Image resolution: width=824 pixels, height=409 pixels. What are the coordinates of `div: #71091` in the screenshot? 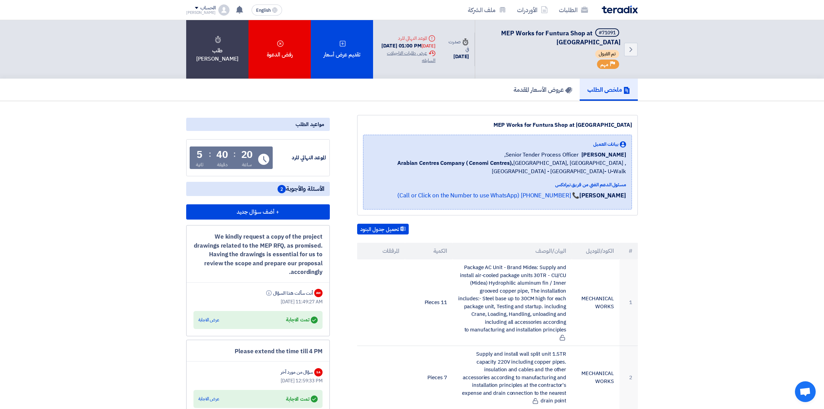 It's located at (607, 33).